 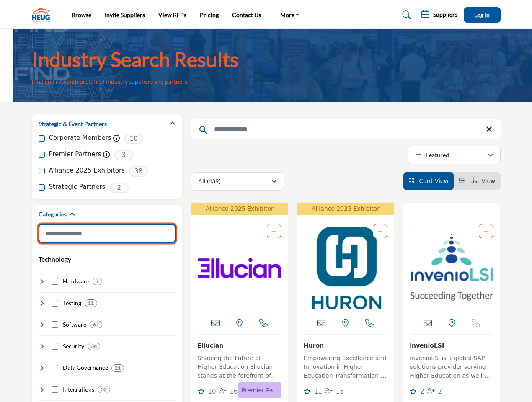 I want to click on button: All (439), so click(x=238, y=181).